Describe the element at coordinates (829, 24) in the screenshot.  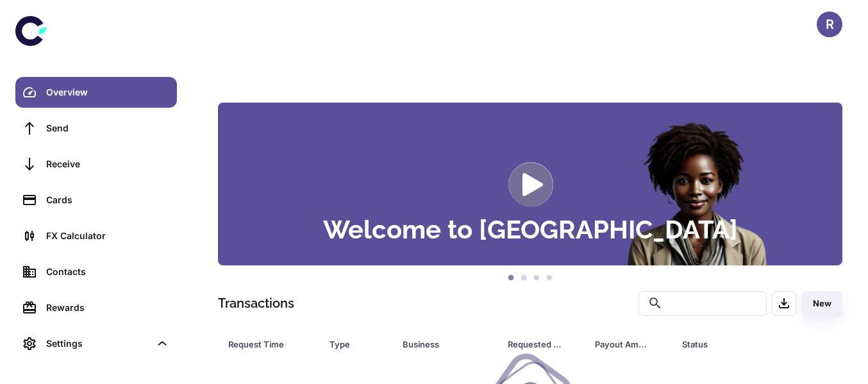
I see `button: R` at that location.